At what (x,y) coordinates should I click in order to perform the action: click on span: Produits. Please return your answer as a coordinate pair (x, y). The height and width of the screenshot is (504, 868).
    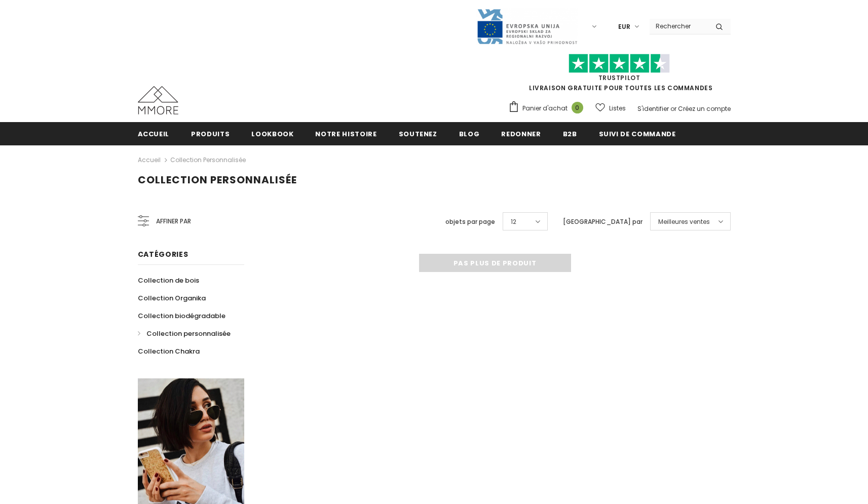
    Looking at the image, I should click on (210, 134).